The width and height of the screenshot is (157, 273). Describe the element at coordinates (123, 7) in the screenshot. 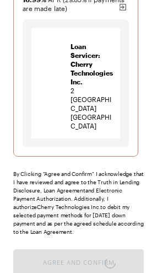

I see `img: svg%3e` at that location.